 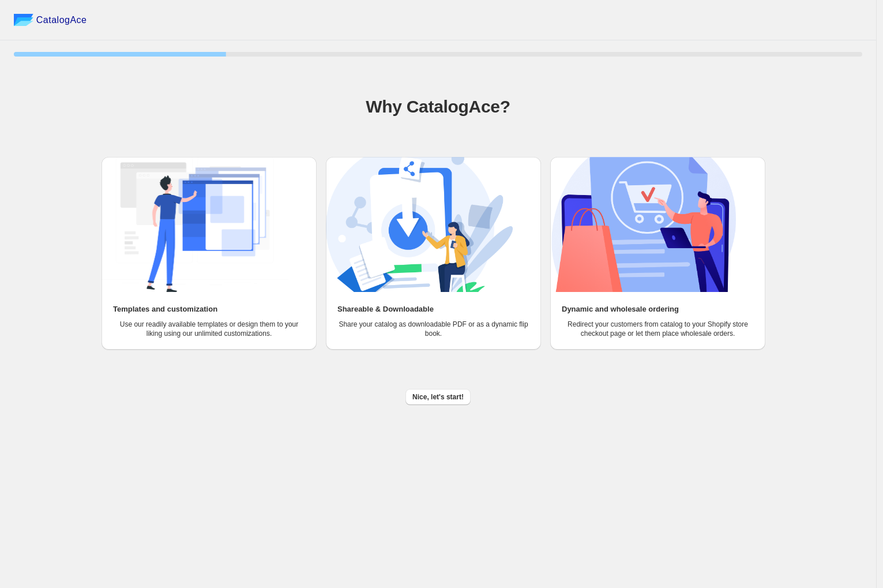 I want to click on h2: Shareable & Downloadable, so click(x=386, y=309).